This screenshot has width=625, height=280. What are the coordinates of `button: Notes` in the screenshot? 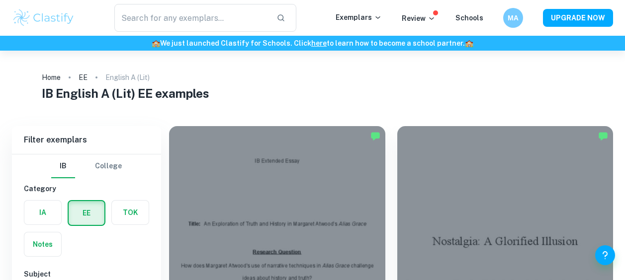 It's located at (43, 244).